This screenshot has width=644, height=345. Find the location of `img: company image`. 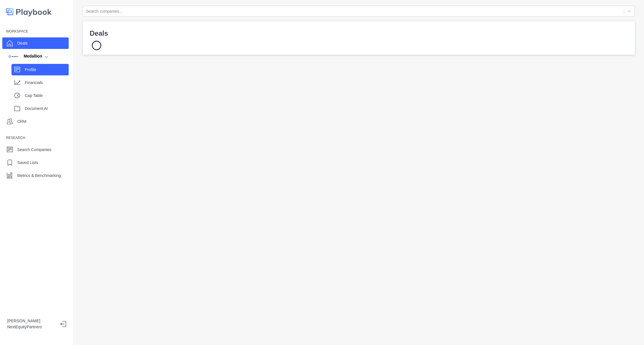

img: company image is located at coordinates (13, 56).